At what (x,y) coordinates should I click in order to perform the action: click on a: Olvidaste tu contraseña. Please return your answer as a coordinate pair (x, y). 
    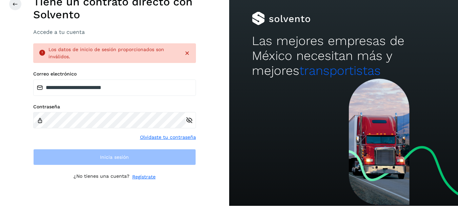
    Looking at the image, I should click on (168, 137).